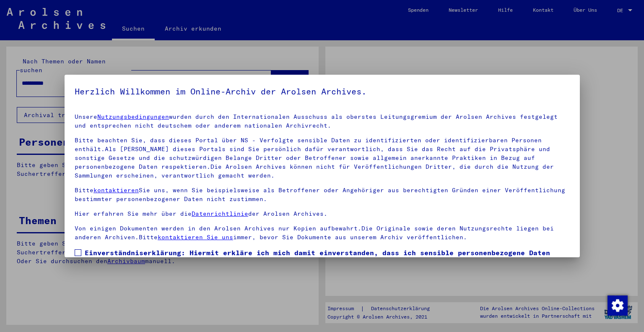  I want to click on h5: Herzlich Willkommen im Online-Archiv der Arolsen Archives., so click(322, 92).